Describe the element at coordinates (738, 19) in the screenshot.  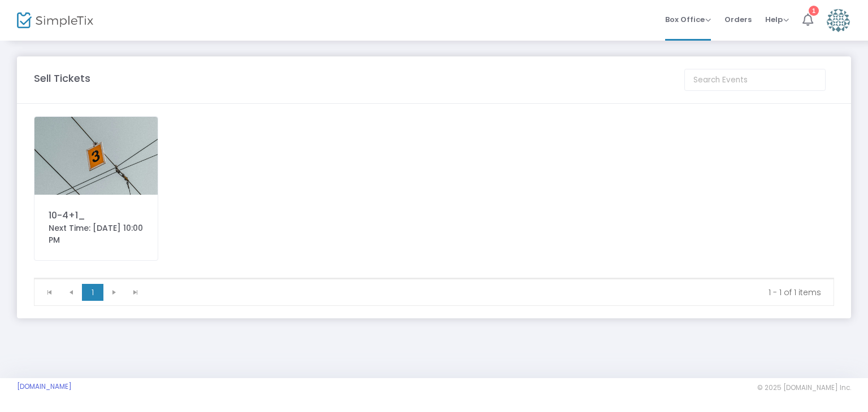
I see `span: Orders` at that location.